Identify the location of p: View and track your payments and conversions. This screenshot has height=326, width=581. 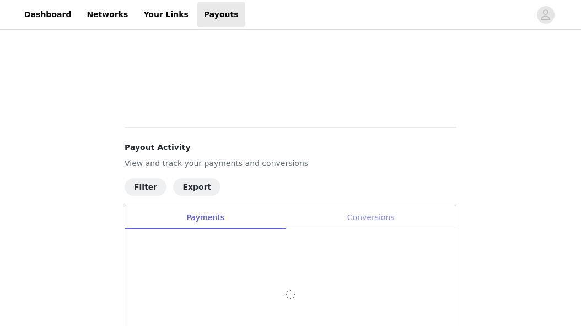
(290, 163).